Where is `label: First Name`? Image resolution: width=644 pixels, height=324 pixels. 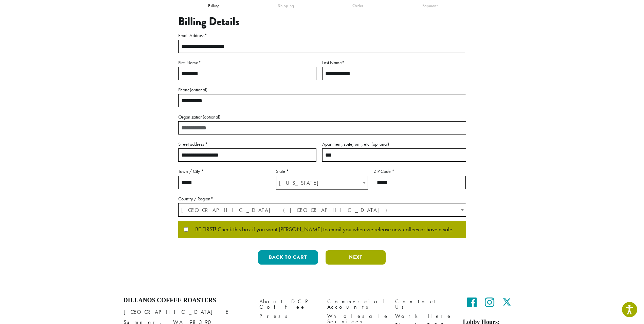 label: First Name is located at coordinates (247, 62).